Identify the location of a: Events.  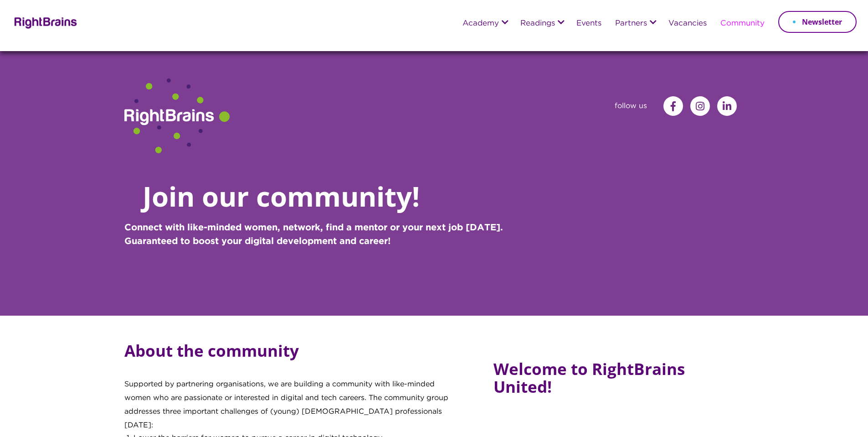
(588, 24).